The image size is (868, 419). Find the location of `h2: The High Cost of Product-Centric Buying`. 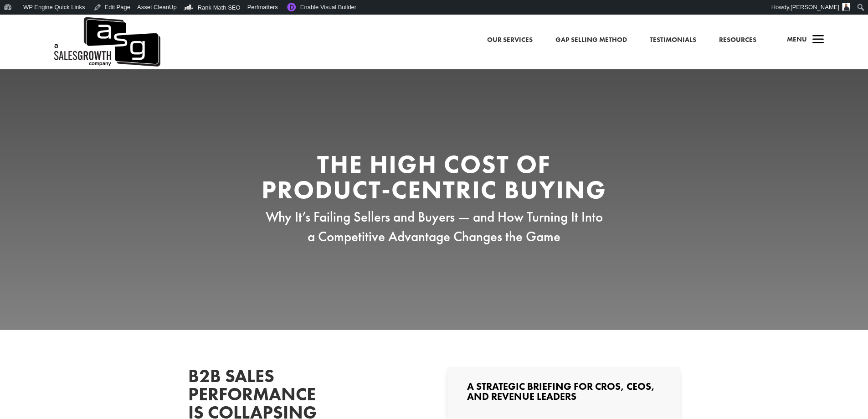

h2: The High Cost of Product-Centric Buying is located at coordinates (434, 179).